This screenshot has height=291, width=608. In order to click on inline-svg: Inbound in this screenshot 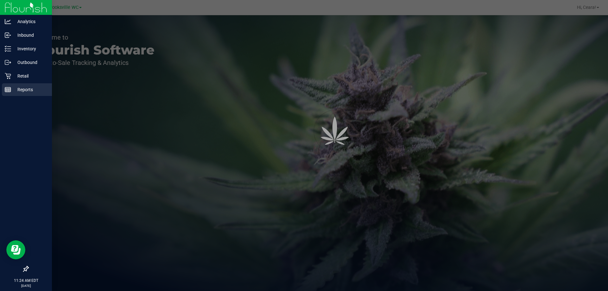, I will do `click(8, 35)`.